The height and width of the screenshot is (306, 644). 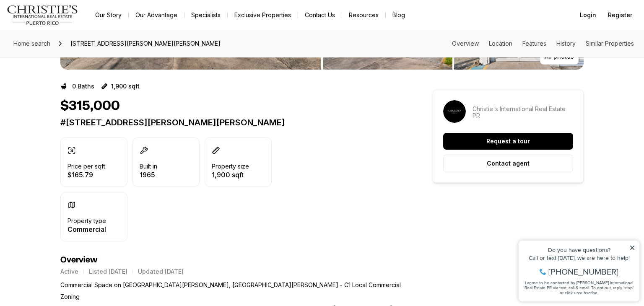 I want to click on p: Built in, so click(x=149, y=166).